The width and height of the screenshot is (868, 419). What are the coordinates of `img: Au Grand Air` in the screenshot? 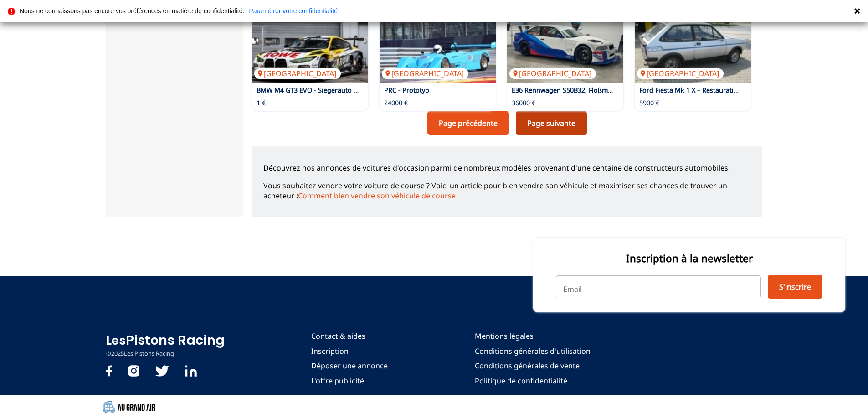 It's located at (109, 406).